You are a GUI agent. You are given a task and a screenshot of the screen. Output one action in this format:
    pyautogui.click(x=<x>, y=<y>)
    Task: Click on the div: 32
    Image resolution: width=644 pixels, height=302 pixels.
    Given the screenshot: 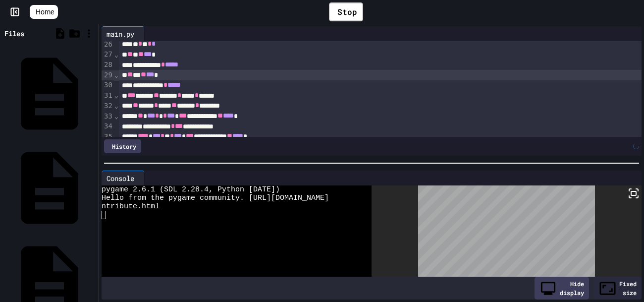 What is the action you would take?
    pyautogui.click(x=107, y=106)
    